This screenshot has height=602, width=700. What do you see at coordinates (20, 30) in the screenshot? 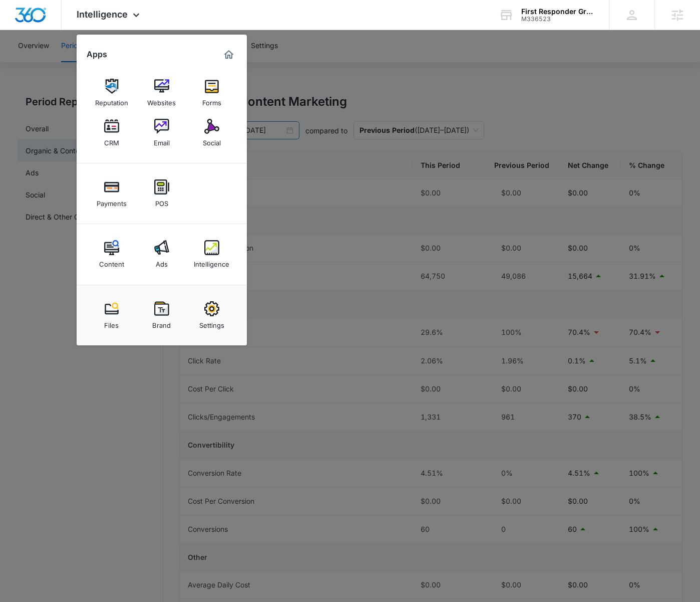
I see `img: website_grey.svg` at bounding box center [20, 30].